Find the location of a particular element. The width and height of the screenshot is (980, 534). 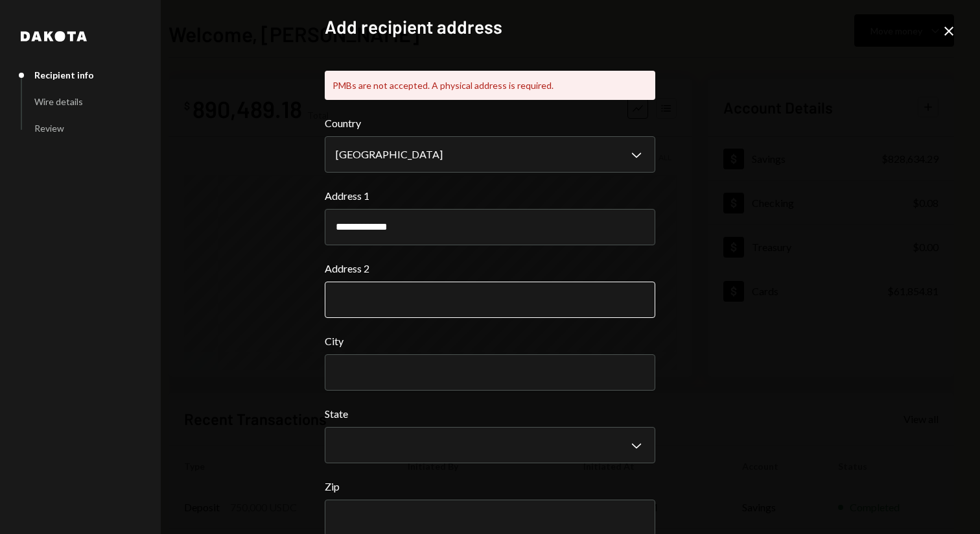

div: Recipient info is located at coordinates (64, 75).